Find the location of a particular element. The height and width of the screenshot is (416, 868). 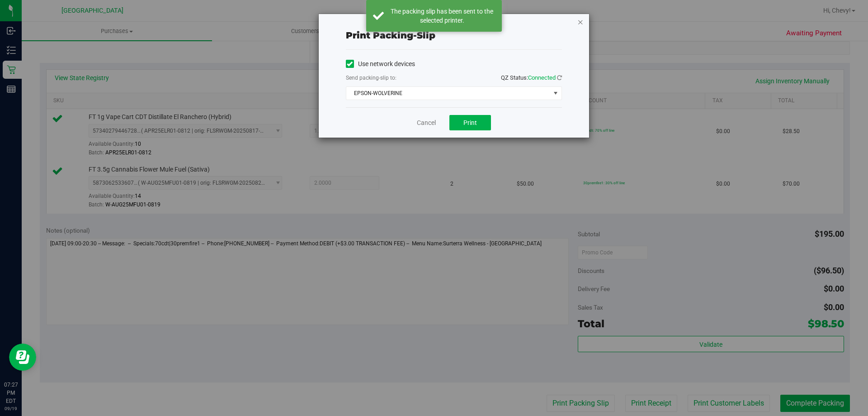

label: Use network devices is located at coordinates (380, 64).